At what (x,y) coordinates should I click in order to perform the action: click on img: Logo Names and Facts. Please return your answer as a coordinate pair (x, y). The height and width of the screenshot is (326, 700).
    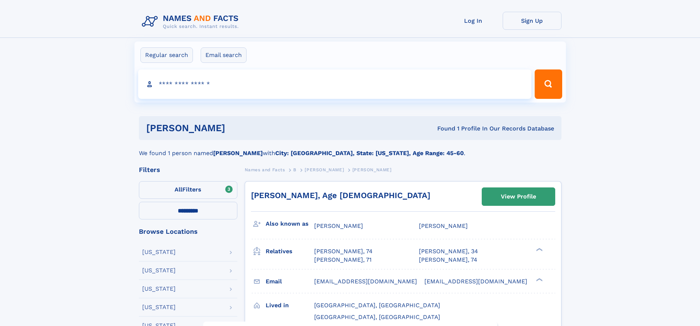
    Looking at the image, I should click on (192, 22).